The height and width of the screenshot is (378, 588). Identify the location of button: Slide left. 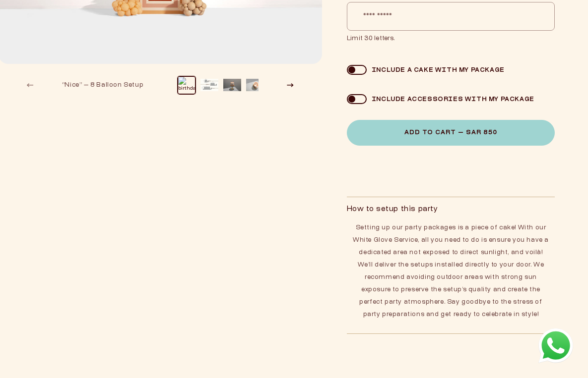
(30, 85).